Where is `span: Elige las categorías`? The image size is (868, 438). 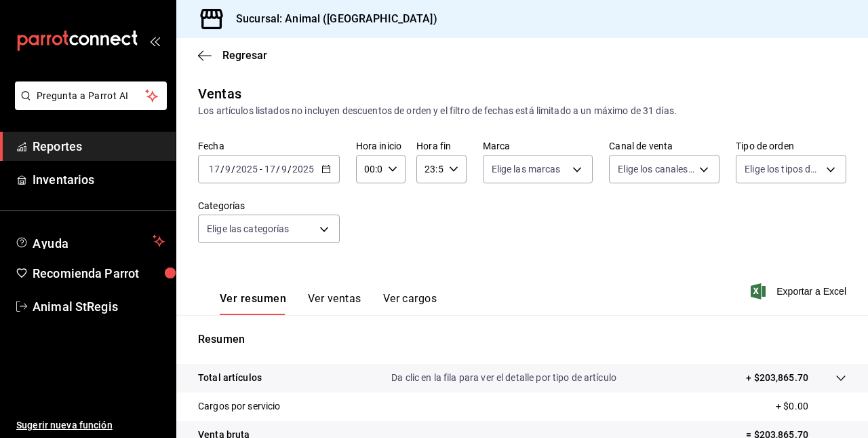
span: Elige las categorías is located at coordinates (248, 228).